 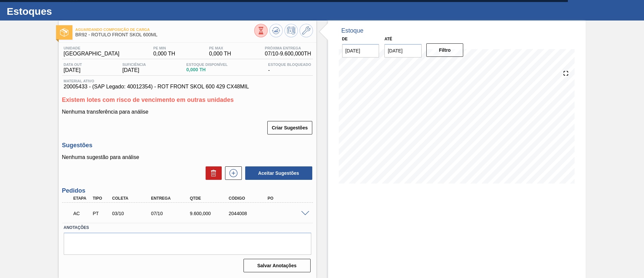 I want to click on h3: Pedidos, so click(x=188, y=191).